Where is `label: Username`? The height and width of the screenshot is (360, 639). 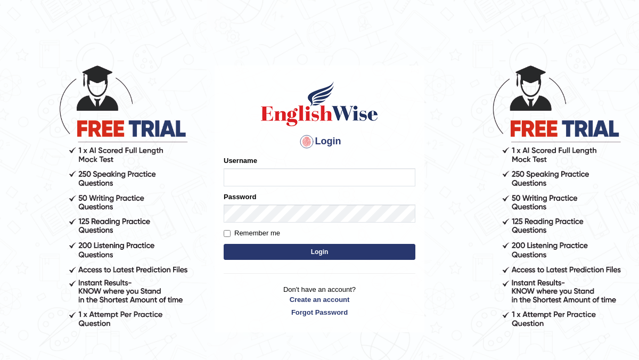 label: Username is located at coordinates (240, 160).